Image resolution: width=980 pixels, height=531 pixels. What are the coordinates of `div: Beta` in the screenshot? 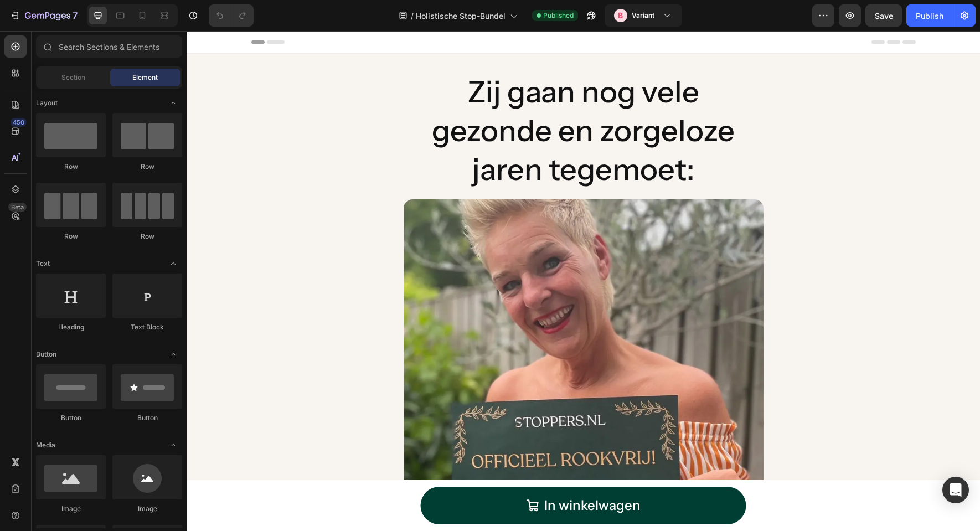 It's located at (17, 207).